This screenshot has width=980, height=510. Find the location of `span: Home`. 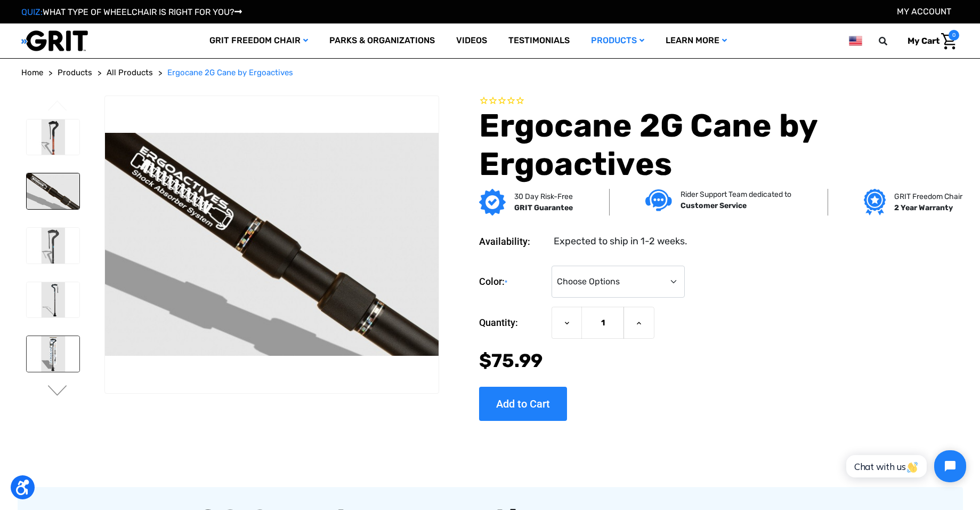

span: Home is located at coordinates (32, 72).